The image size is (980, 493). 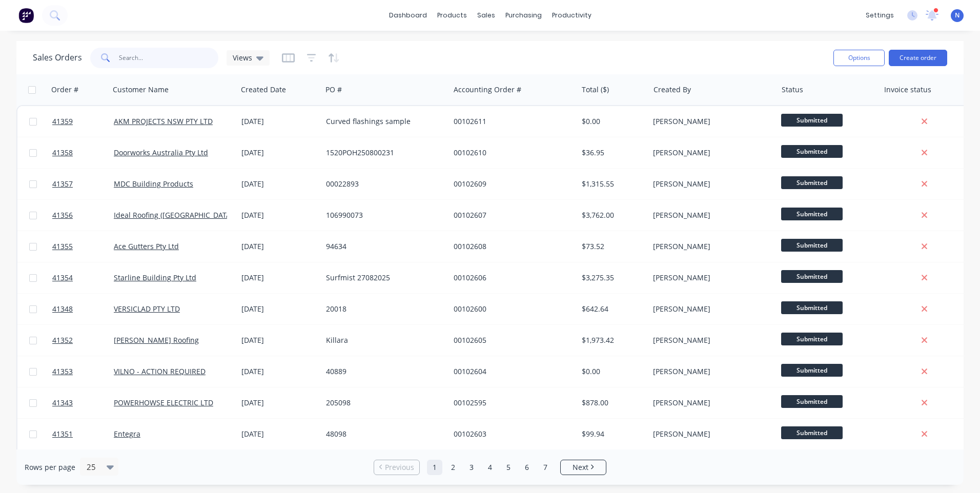 I want to click on a: 41348, so click(x=83, y=310).